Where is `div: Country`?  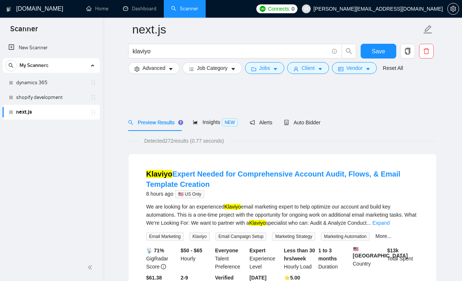 div: Country is located at coordinates (369, 258).